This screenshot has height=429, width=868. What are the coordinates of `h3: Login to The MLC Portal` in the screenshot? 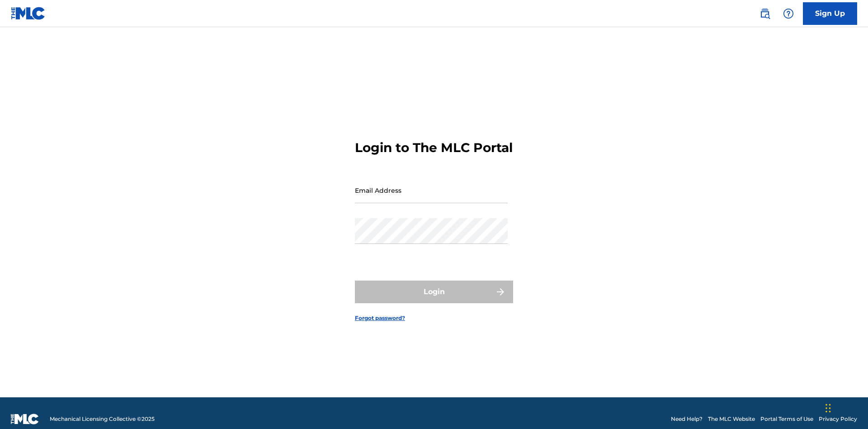 It's located at (434, 148).